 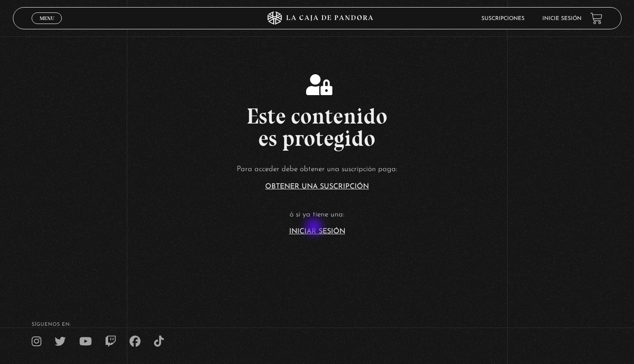 What do you see at coordinates (317, 232) in the screenshot?
I see `a: Iniciar Sesión` at bounding box center [317, 232].